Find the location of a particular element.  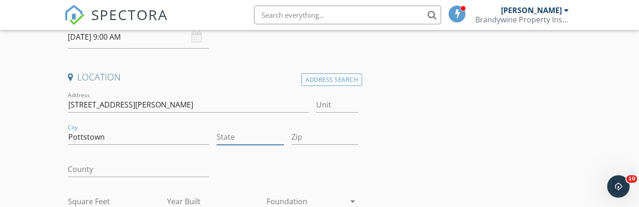

span: 10 is located at coordinates (631, 179).